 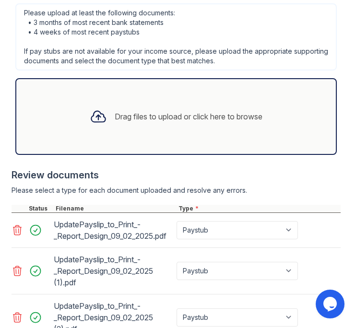 I want to click on div: Filename, so click(x=115, y=209).